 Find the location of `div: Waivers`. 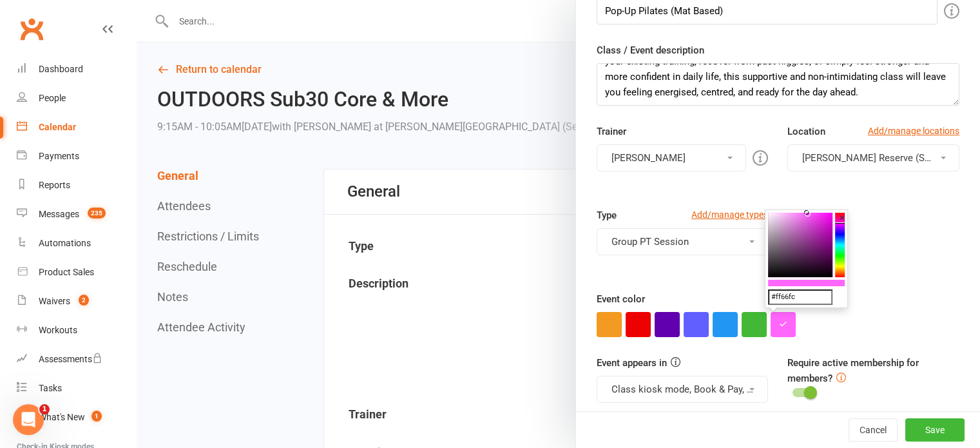

div: Waivers is located at coordinates (54, 301).